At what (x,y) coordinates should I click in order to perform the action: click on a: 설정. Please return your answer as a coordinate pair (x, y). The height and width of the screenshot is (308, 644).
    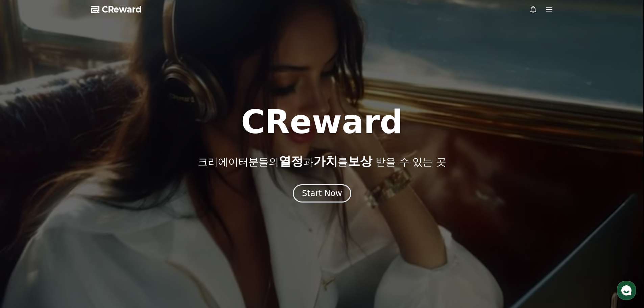
    Looking at the image, I should click on (109, 223).